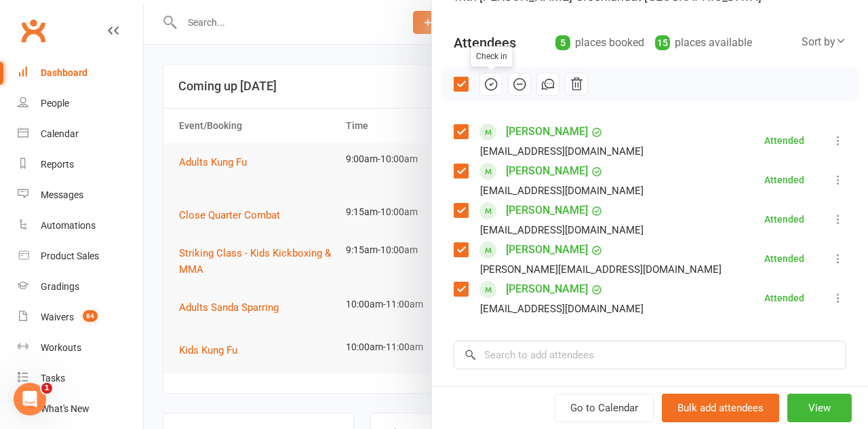 The height and width of the screenshot is (429, 868). Describe the element at coordinates (63, 72) in the screenshot. I see `div: Dashboard` at that location.